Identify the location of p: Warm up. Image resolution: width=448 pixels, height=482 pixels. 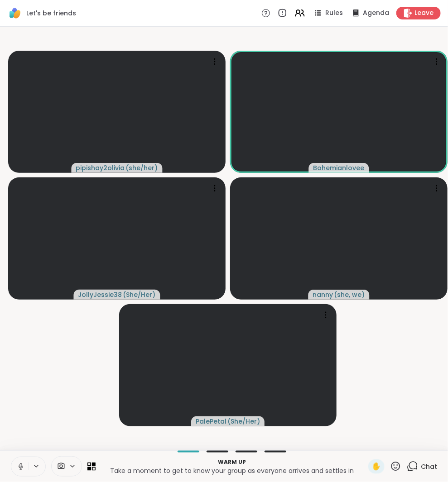
(232, 462).